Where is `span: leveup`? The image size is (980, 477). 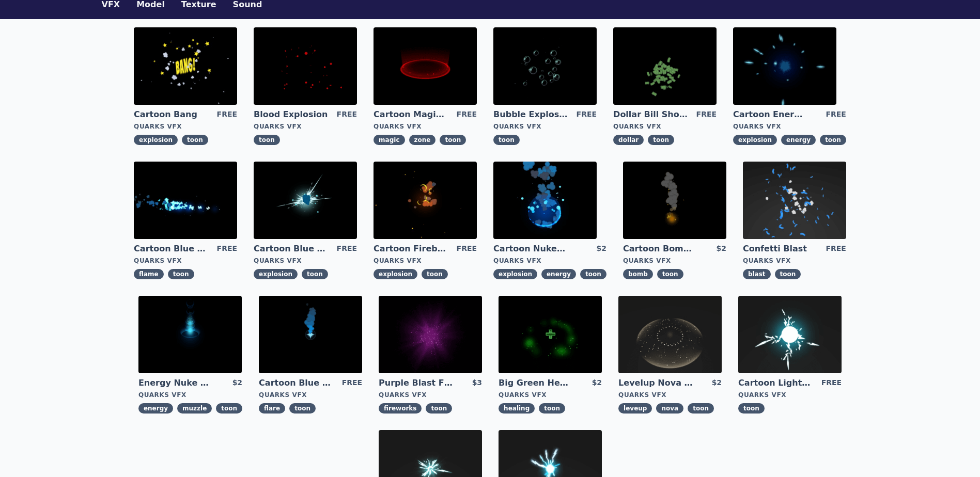 span: leveup is located at coordinates (635, 409).